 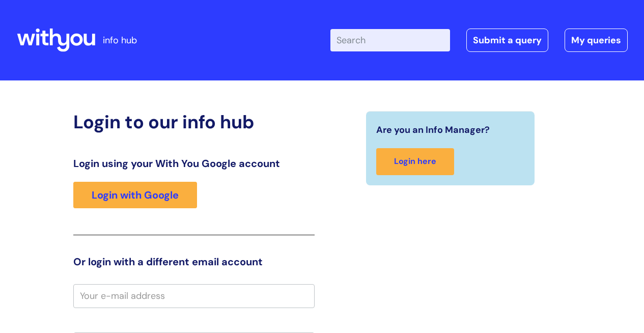 I want to click on p: info hub, so click(x=119, y=40).